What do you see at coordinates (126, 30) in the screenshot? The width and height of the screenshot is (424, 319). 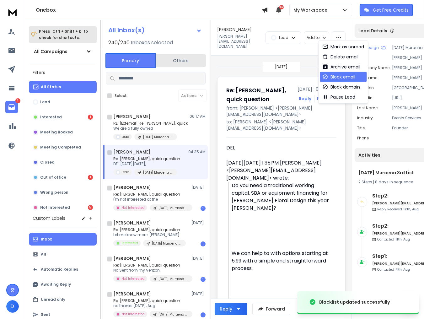 I see `h1: All Inbox(s)` at bounding box center [126, 30].